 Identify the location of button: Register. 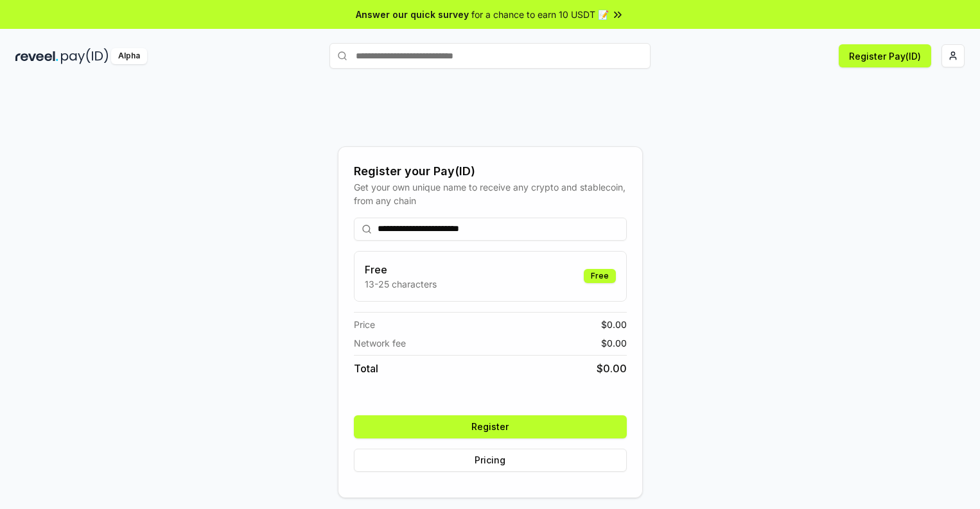
(490, 427).